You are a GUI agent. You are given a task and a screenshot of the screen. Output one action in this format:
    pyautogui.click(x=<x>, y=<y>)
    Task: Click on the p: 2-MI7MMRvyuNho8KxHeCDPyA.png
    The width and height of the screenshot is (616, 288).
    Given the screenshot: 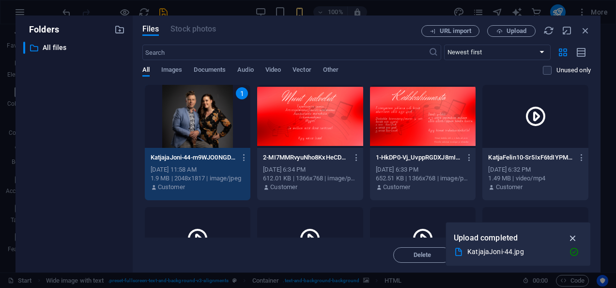 What is the action you would take?
    pyautogui.click(x=306, y=157)
    